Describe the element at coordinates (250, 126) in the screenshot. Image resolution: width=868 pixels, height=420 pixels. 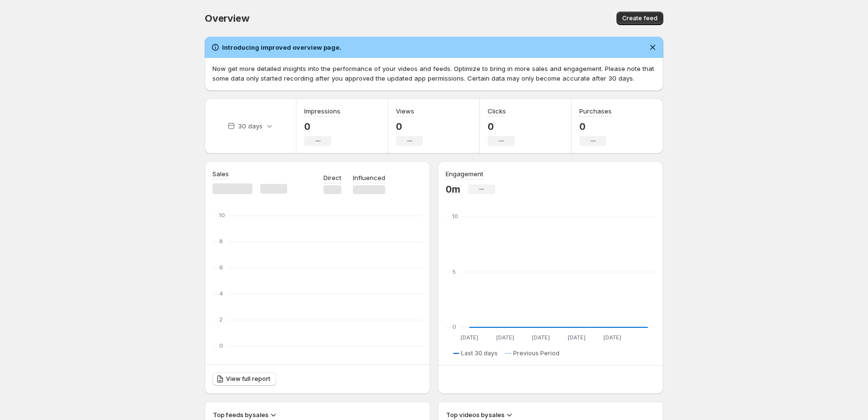
I see `p: 30 days` at that location.